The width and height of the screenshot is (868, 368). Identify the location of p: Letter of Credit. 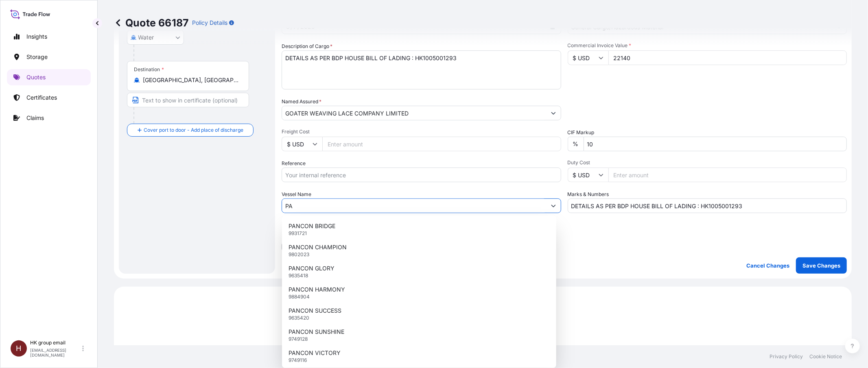
(564, 232).